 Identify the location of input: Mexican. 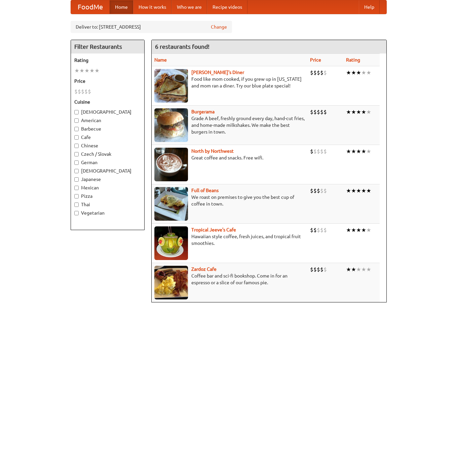
(76, 187).